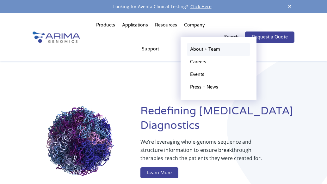  Describe the element at coordinates (56, 37) in the screenshot. I see `img: Arima-Genomics-logo` at that location.